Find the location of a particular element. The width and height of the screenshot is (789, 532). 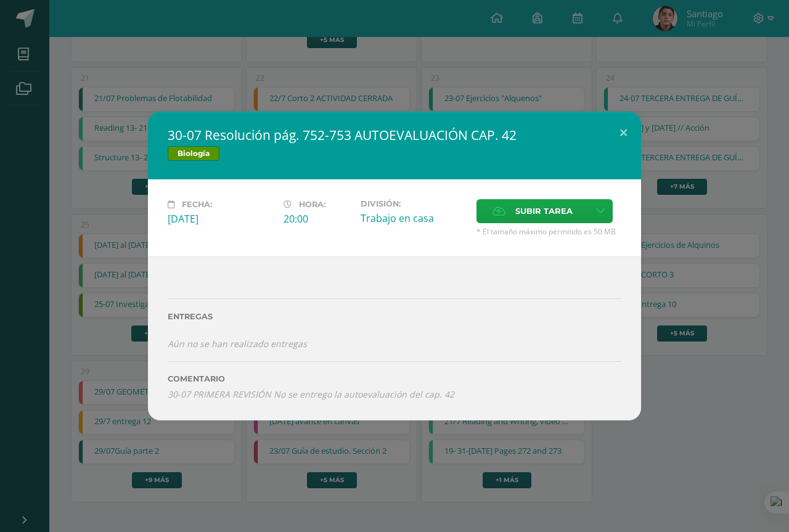

span: Hora: is located at coordinates (312, 204).